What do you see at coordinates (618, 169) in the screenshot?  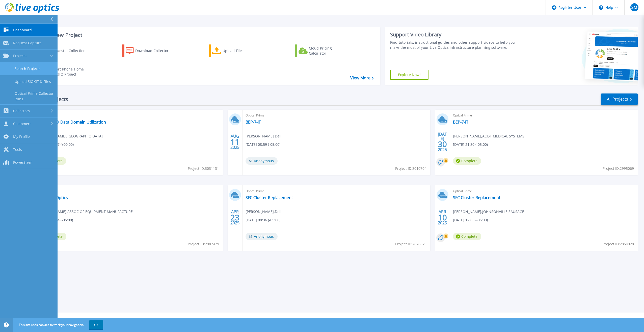 I see `span: Project ID: 2995069` at bounding box center [618, 169].